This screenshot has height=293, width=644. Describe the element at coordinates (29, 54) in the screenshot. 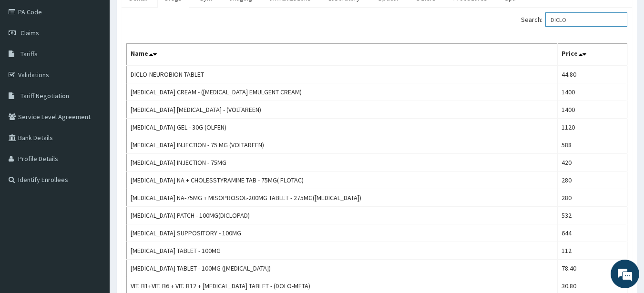

I see `span: Tariffs` at that location.